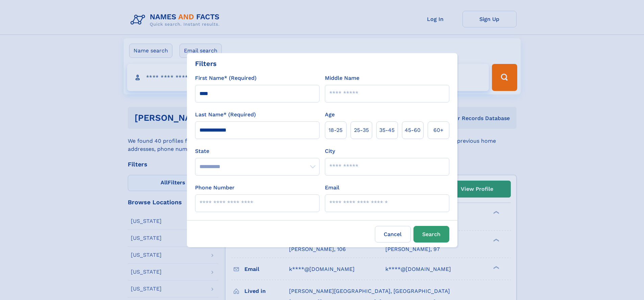 The width and height of the screenshot is (644, 300). What do you see at coordinates (361, 130) in the screenshot?
I see `span: 25‑35` at bounding box center [361, 130].